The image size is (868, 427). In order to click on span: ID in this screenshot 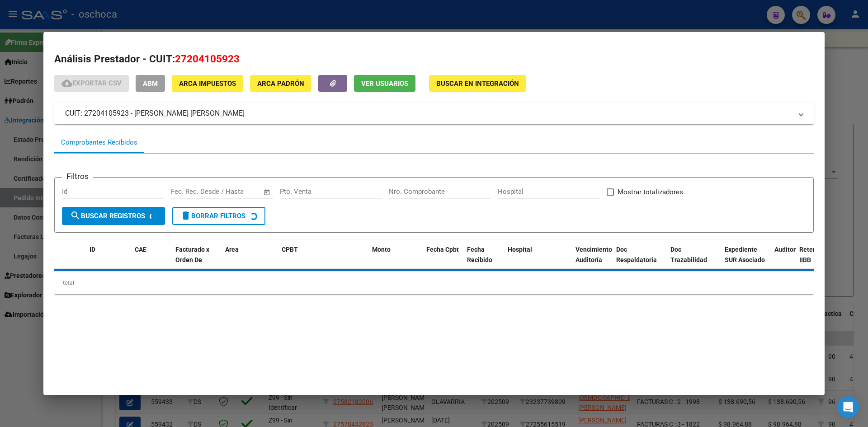, I will do `click(93, 250)`.